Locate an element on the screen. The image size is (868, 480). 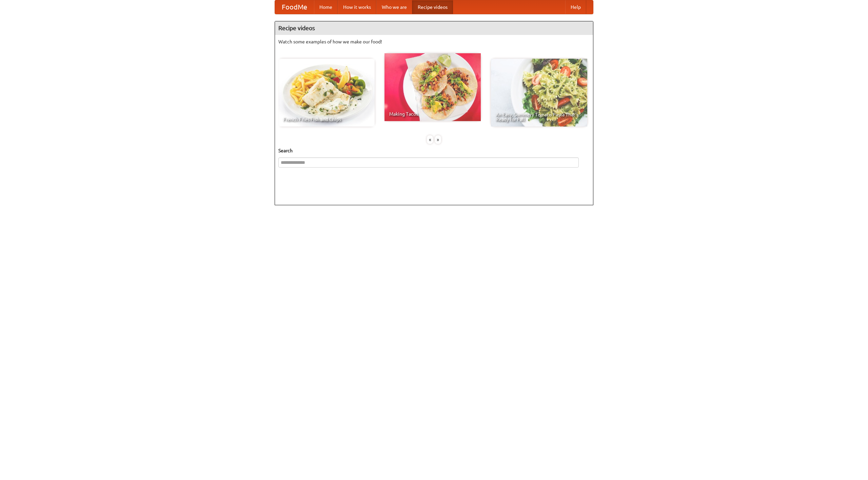
a: Home is located at coordinates (326, 7).